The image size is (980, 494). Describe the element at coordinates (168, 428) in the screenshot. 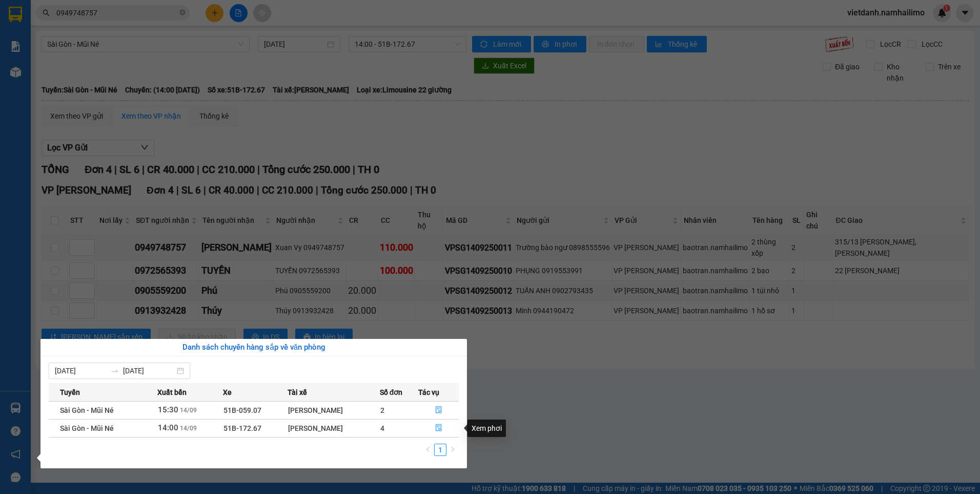

I see `span: 14:00` at that location.